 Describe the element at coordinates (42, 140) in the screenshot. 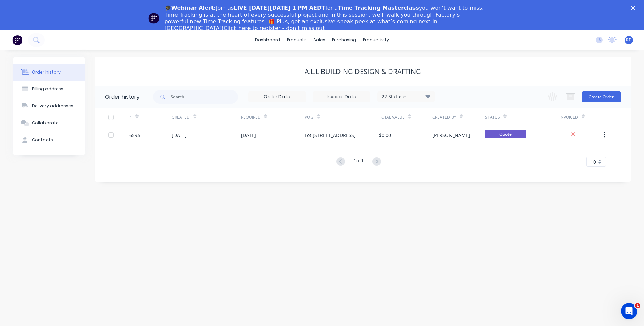

I see `div: Contacts` at that location.